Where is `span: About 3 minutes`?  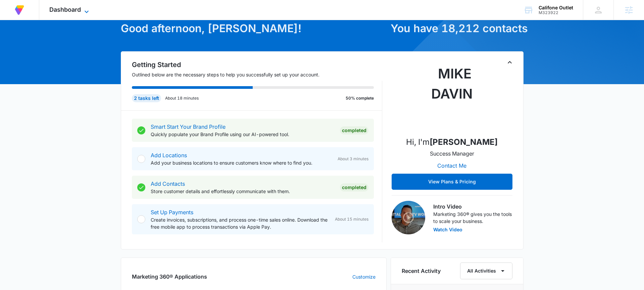 span: About 3 minutes is located at coordinates (353, 159).